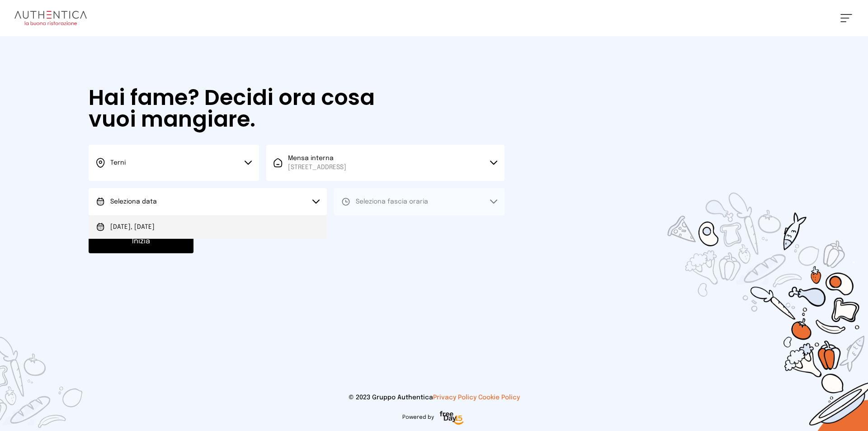  I want to click on span: Seleziona fascia oraria, so click(392, 202).